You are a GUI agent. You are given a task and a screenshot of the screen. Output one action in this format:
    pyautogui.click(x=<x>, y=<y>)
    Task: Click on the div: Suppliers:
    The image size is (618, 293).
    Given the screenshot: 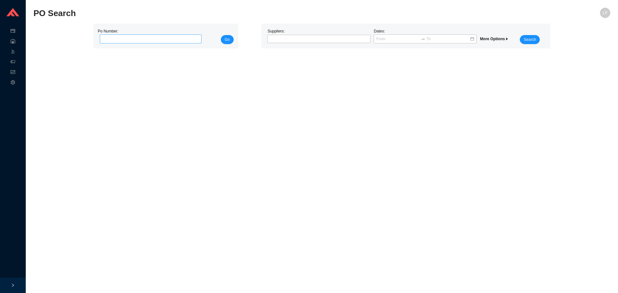 What is the action you would take?
    pyautogui.click(x=319, y=36)
    